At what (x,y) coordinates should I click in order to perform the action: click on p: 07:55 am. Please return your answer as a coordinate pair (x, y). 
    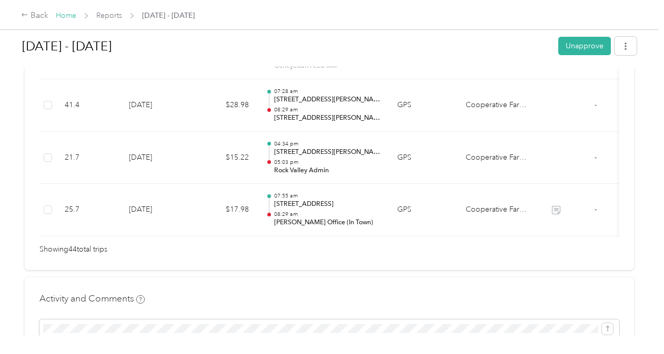
    Looking at the image, I should click on (327, 196).